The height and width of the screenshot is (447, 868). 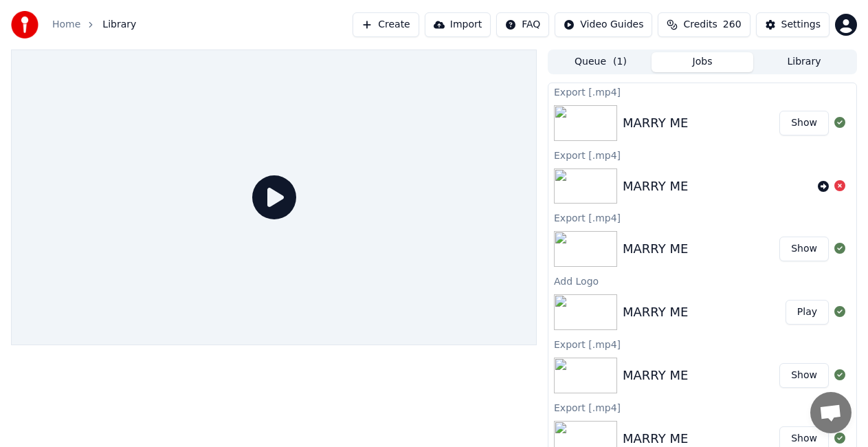 What do you see at coordinates (66, 24) in the screenshot?
I see `a: Home` at bounding box center [66, 24].